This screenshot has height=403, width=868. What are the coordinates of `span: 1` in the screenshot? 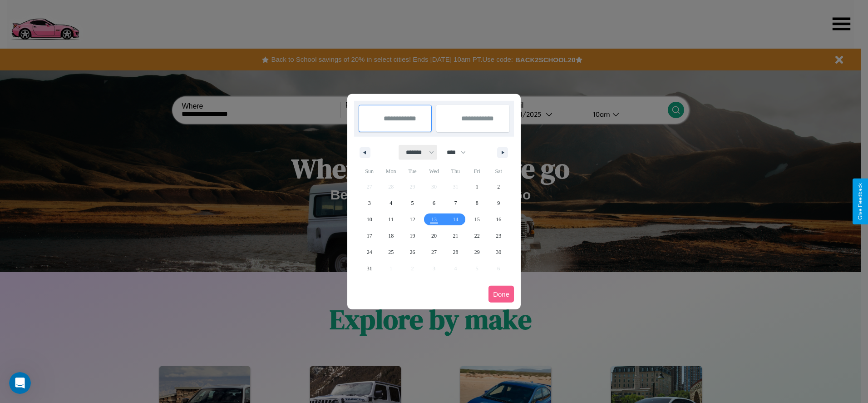 It's located at (477, 187).